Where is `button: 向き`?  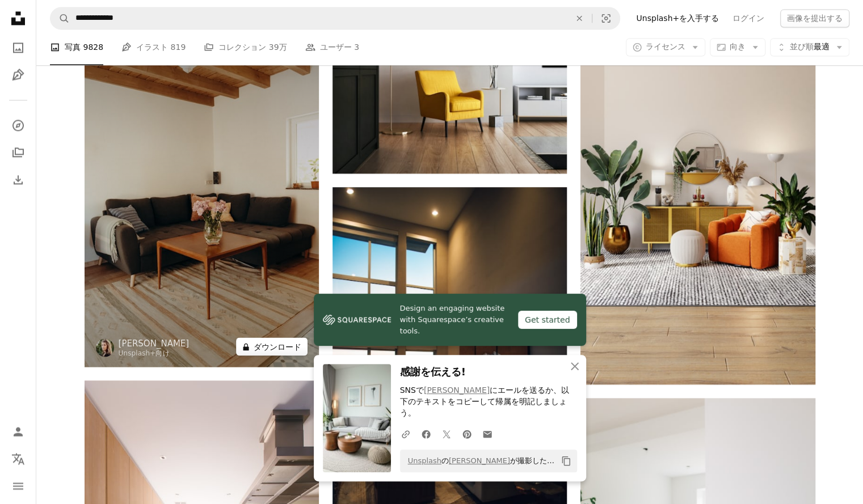 button: 向き is located at coordinates (738, 48).